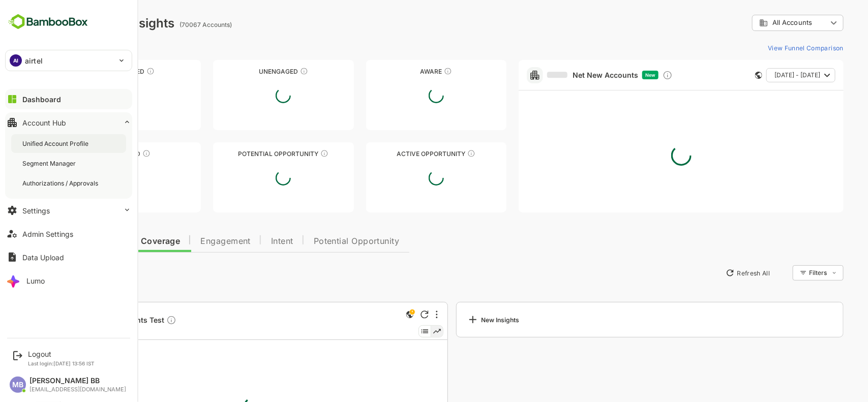 This screenshot has width=868, height=402. What do you see at coordinates (712, 273) in the screenshot?
I see `button: Refresh All` at bounding box center [712, 273].